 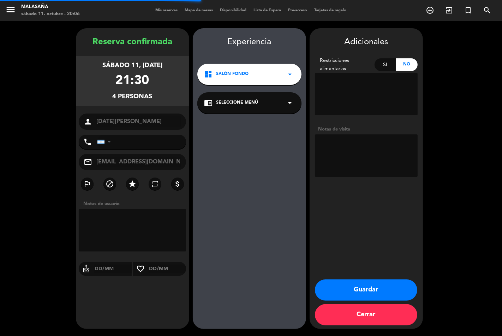 I want to click on span: Lista de Espera, so click(x=268, y=10).